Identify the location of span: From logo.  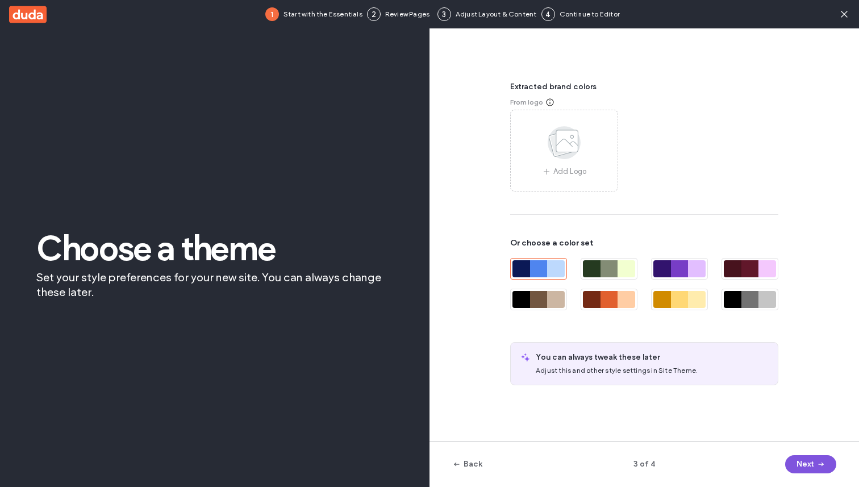
(526, 102).